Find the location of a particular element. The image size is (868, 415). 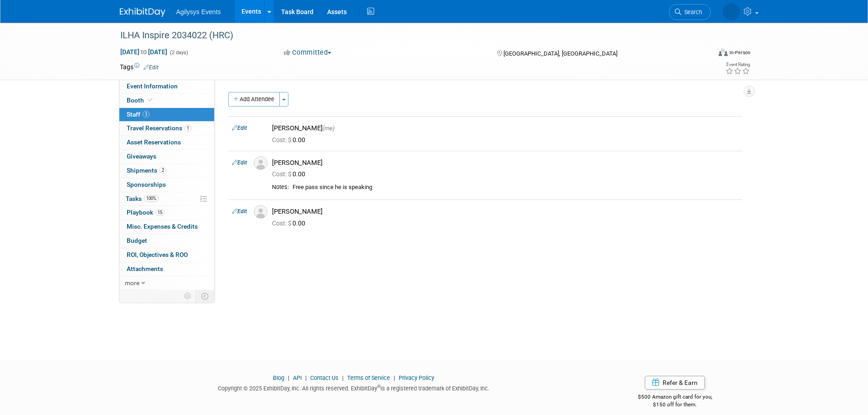

div: In-Person is located at coordinates (739, 53).